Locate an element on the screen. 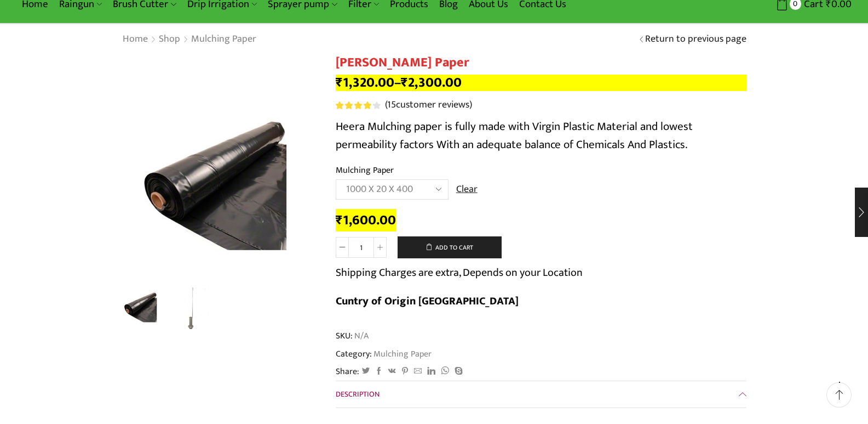 This screenshot has width=868, height=424. a: Shop is located at coordinates (169, 40).